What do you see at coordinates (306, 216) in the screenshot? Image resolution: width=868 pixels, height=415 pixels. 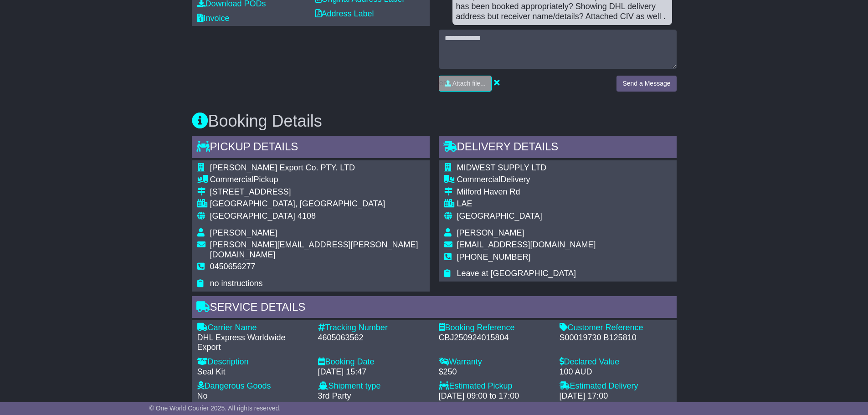 I see `span: 4108` at bounding box center [306, 216].